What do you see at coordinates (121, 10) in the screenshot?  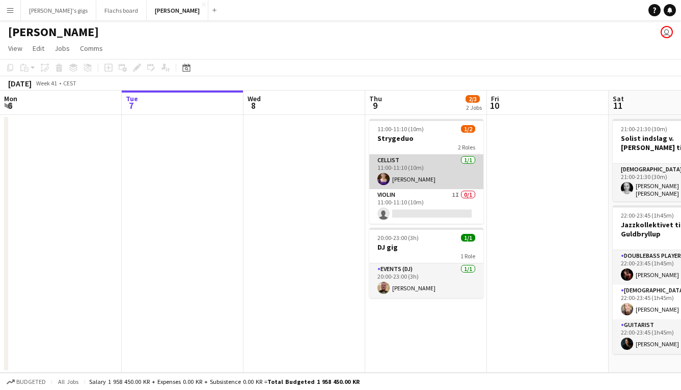 I see `button: Flachs board` at bounding box center [121, 10].